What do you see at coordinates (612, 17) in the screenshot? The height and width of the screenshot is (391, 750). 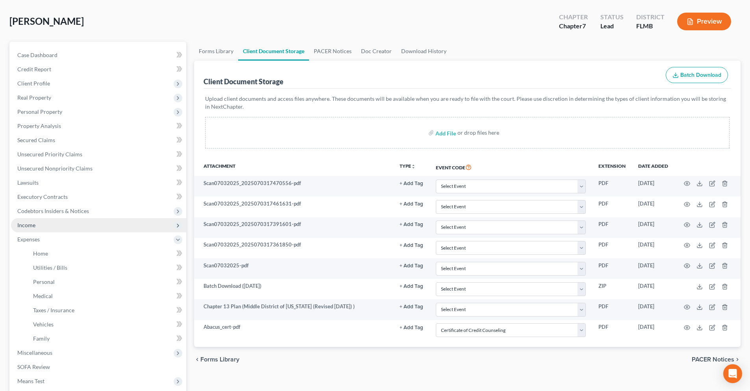 I see `div: Status` at bounding box center [612, 17].